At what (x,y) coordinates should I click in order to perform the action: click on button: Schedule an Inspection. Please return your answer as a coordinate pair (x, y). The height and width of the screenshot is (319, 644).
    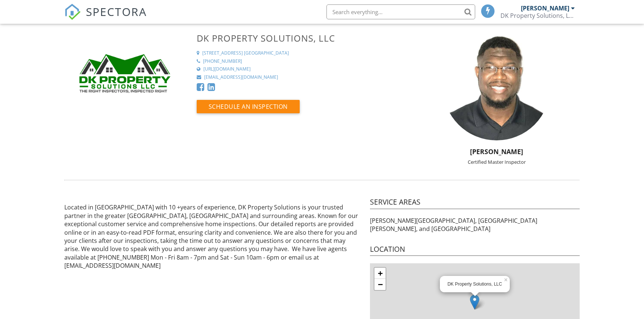
    Looking at the image, I should click on (248, 107).